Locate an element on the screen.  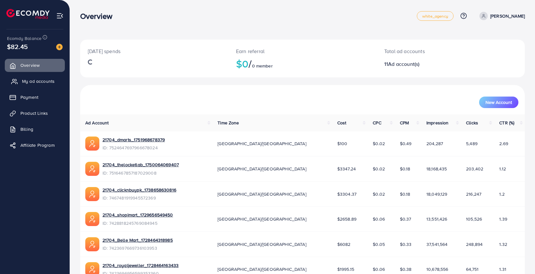
span: ID: 7467481919945572369 is located at coordinates (139, 198).